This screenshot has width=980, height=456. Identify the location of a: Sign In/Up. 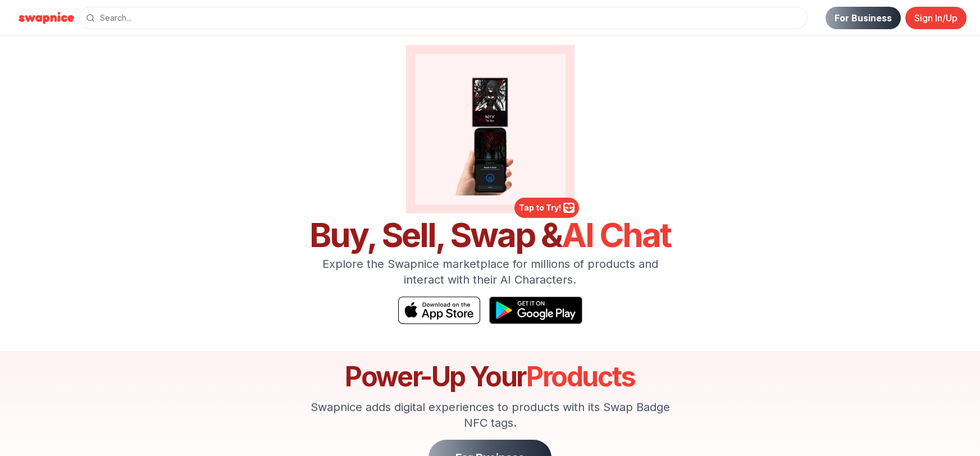
(935, 18).